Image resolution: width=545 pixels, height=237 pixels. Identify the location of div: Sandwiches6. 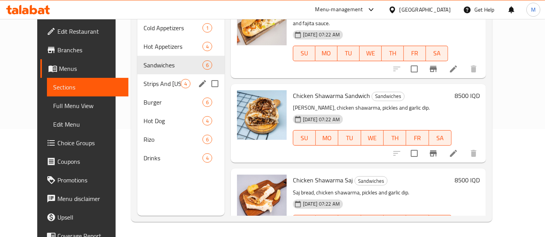
(181, 65).